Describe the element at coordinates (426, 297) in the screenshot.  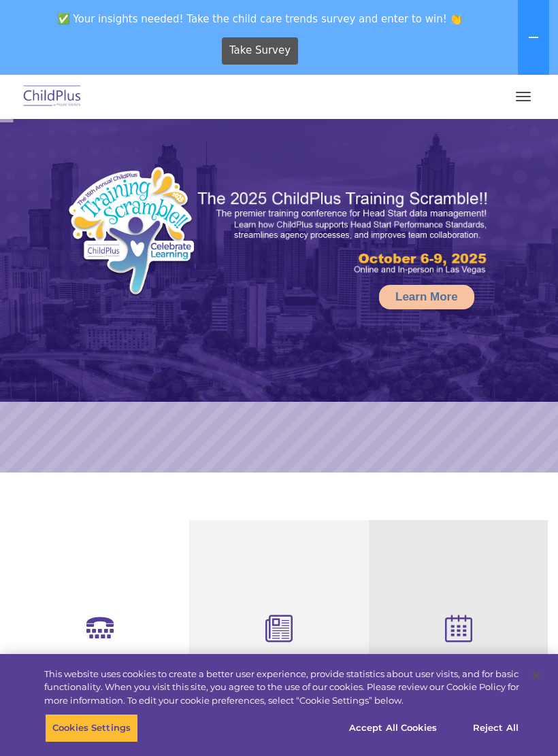
I see `a: Learn More` at that location.